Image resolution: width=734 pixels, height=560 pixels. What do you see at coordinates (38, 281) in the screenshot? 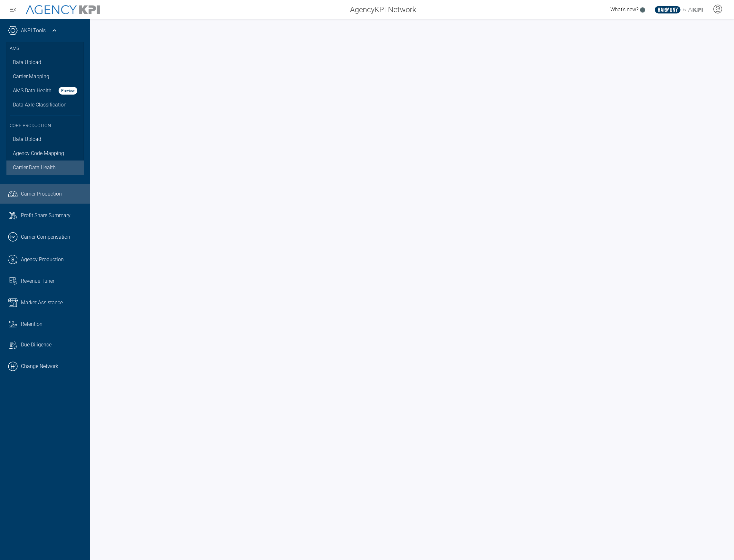
I see `span: Revenue Tuner` at bounding box center [38, 281].